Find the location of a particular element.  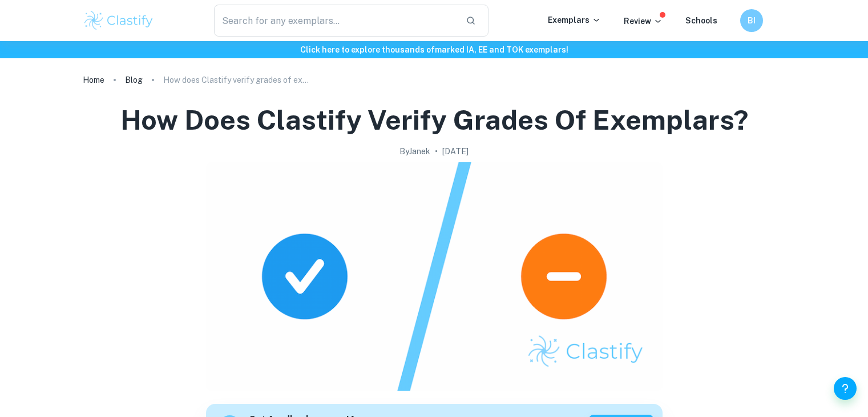

p: Exemplars is located at coordinates (574, 20).